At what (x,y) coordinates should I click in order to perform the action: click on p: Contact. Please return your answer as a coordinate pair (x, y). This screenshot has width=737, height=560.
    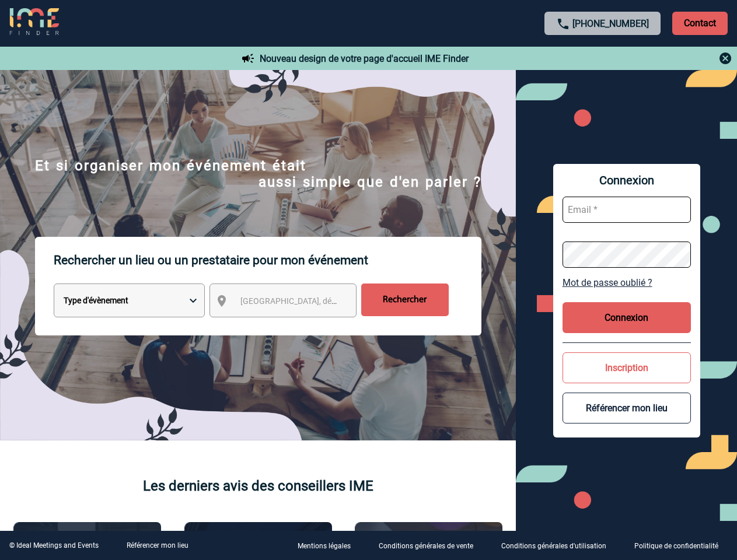
    Looking at the image, I should click on (700, 23).